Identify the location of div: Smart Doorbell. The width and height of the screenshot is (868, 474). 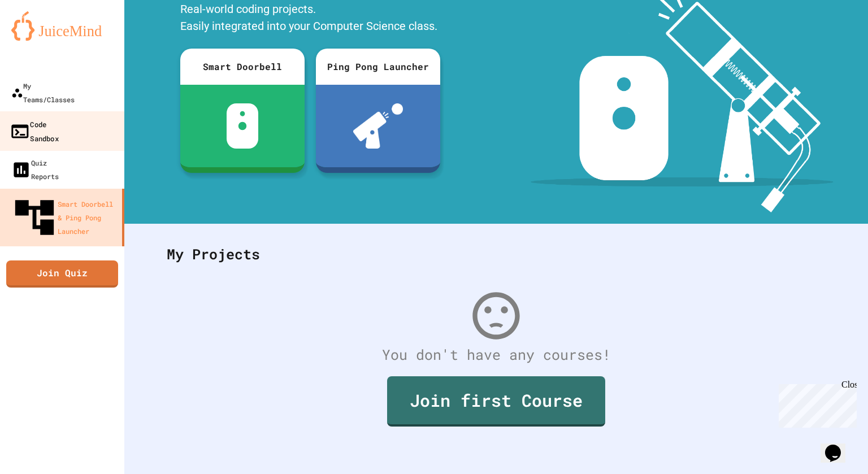
(242, 67).